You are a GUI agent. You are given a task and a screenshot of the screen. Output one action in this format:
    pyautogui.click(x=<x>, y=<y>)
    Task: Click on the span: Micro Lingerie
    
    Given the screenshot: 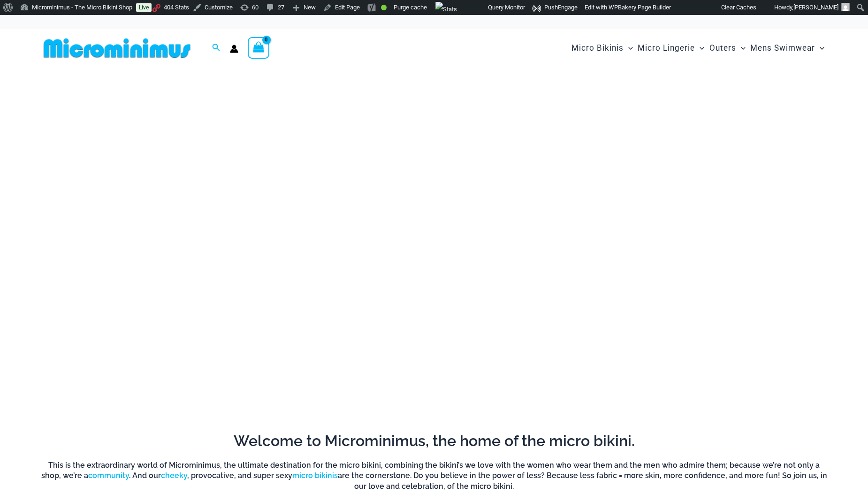 What is the action you would take?
    pyautogui.click(x=666, y=48)
    